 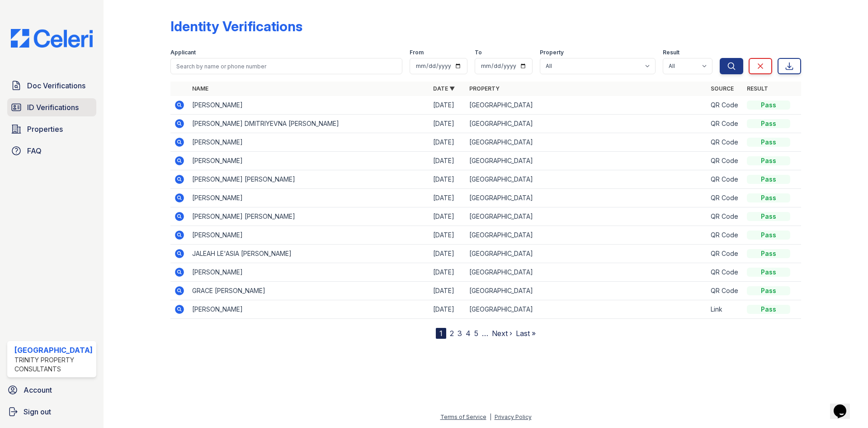 What do you see at coordinates (200, 88) in the screenshot?
I see `a: Name` at bounding box center [200, 88].